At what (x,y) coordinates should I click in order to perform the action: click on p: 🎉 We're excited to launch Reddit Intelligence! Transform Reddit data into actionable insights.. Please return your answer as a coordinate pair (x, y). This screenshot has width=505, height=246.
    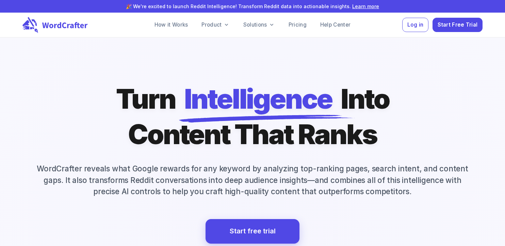
    Looking at the image, I should click on (253, 6).